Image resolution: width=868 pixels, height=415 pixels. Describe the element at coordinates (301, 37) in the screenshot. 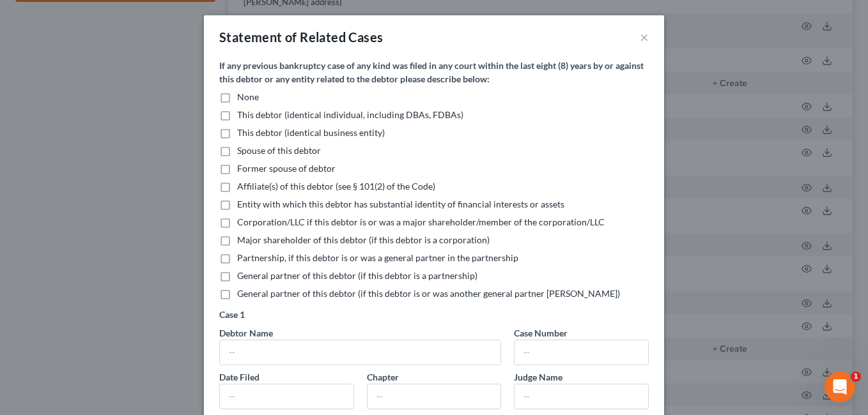

I see `div: Statement of Related Cases` at that location.